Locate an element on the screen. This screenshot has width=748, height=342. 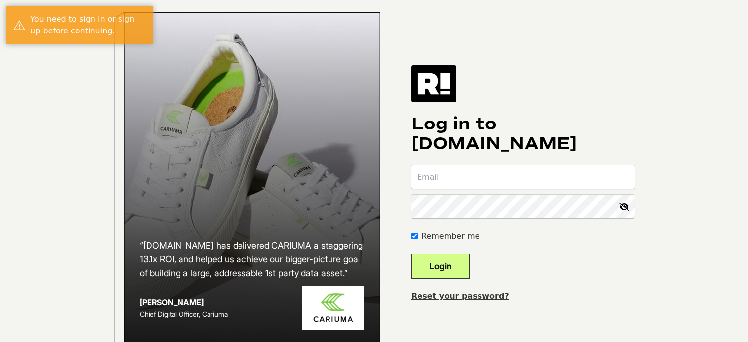
img: Retention.com is located at coordinates (434, 84).